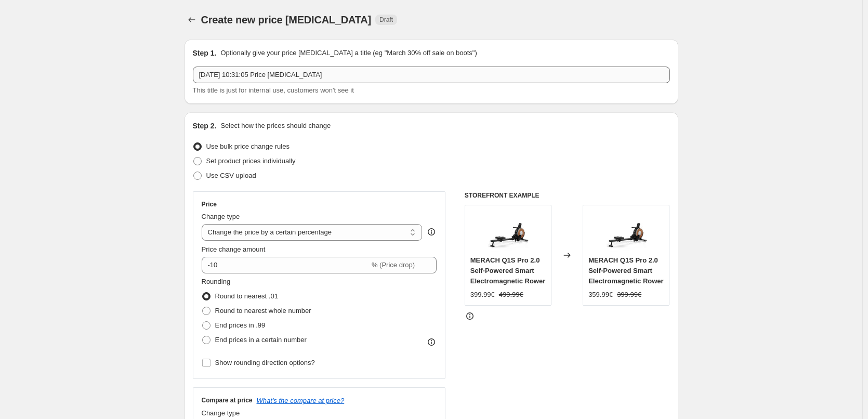 The width and height of the screenshot is (868, 419). I want to click on strike: 499.99€, so click(511, 295).